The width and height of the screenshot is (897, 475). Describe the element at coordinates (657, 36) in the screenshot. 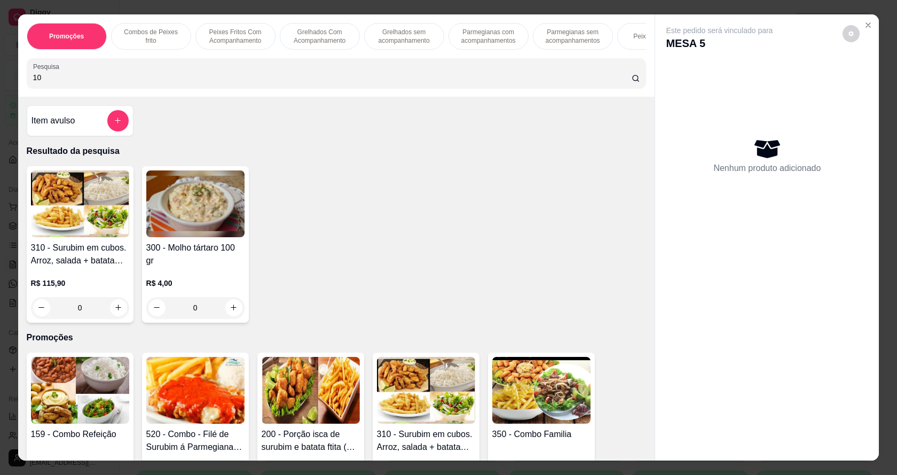

I see `p: Peixes ao molho` at that location.